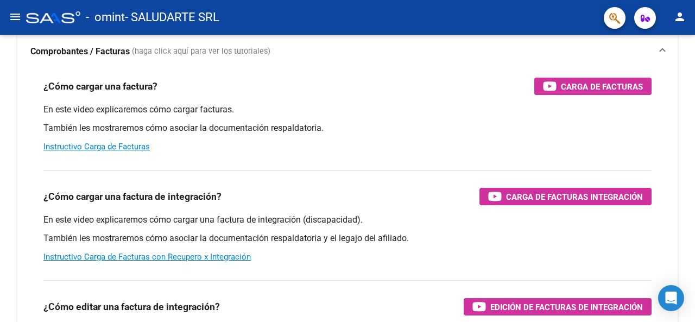 This screenshot has width=695, height=322. Describe the element at coordinates (348, 238) in the screenshot. I see `p: También les mostraremos cómo asociar la documentación respaldatoria y el legajo del afiliado.` at that location.